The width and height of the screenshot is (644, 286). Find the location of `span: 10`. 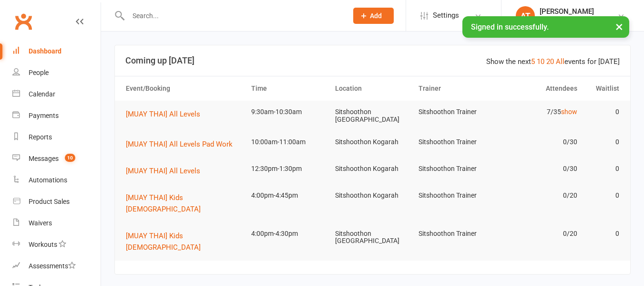

span: 10 is located at coordinates (70, 158).